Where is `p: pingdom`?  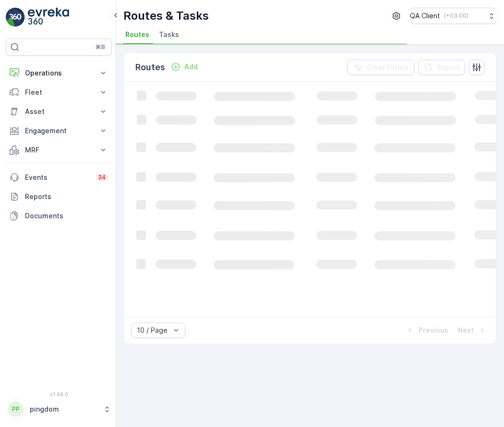
p: pingdom is located at coordinates (64, 409).